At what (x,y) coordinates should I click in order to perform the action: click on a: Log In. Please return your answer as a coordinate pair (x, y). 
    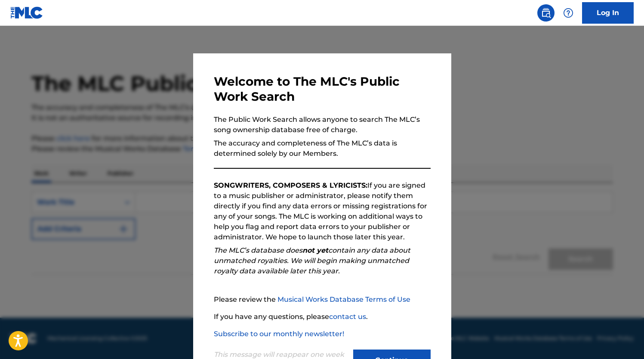
    Looking at the image, I should click on (608, 13).